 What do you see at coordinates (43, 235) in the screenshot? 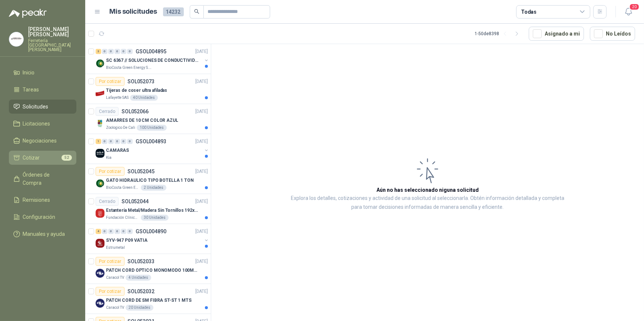
I see `a: Manuales y ayuda` at bounding box center [43, 235].